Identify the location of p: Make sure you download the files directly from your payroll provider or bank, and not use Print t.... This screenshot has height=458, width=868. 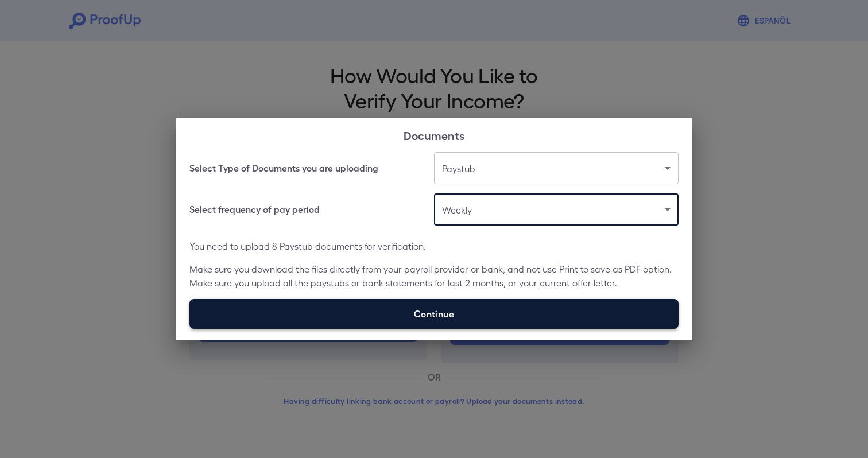
(434, 276).